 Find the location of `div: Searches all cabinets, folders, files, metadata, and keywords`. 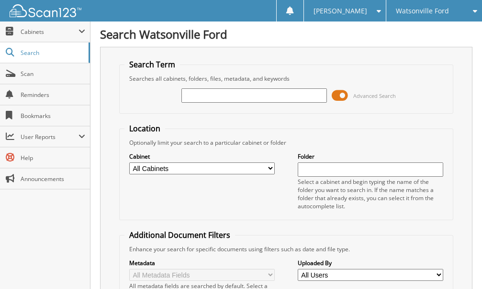

div: Searches all cabinets, folders, files, metadata, and keywords is located at coordinates (286, 78).